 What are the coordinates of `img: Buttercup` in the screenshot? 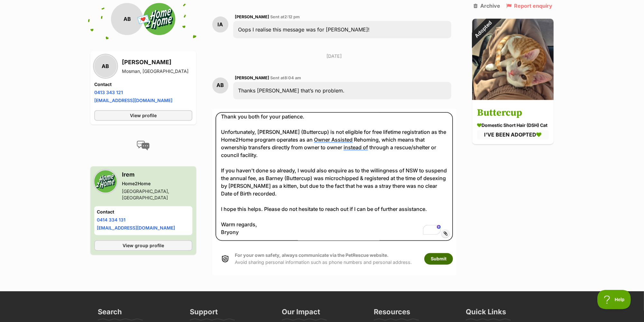 It's located at (513, 59).